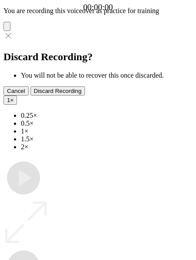 The image size is (196, 260). I want to click on li: 0.5×, so click(107, 123).